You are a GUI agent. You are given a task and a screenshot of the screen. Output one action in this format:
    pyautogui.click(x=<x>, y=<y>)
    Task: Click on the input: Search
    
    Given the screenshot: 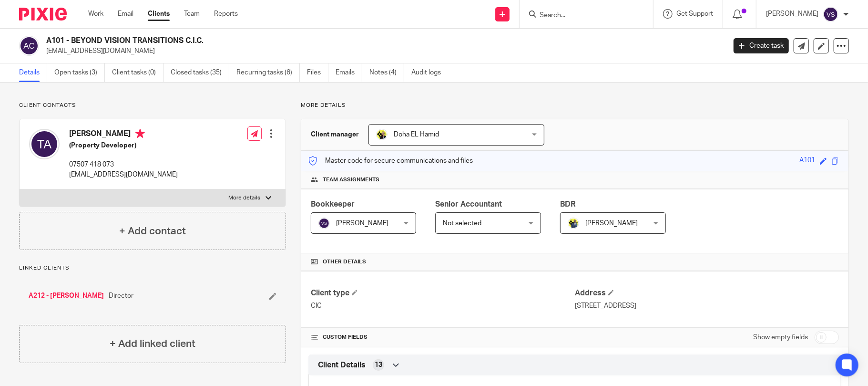 What is the action you would take?
    pyautogui.click(x=582, y=16)
    